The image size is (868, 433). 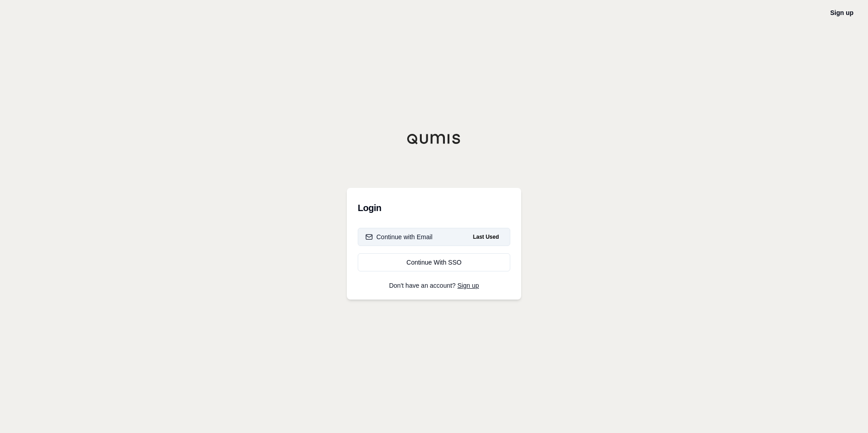 I want to click on div: Continue With SSO, so click(x=434, y=262).